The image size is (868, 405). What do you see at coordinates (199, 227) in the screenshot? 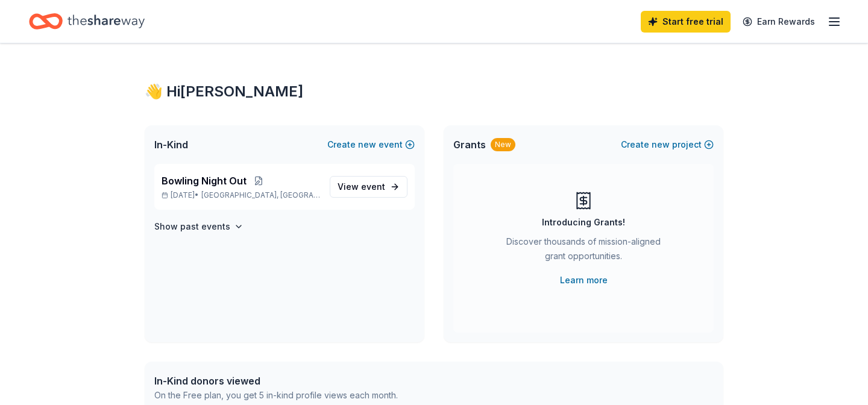
I see `button: Show past events` at bounding box center [199, 227].